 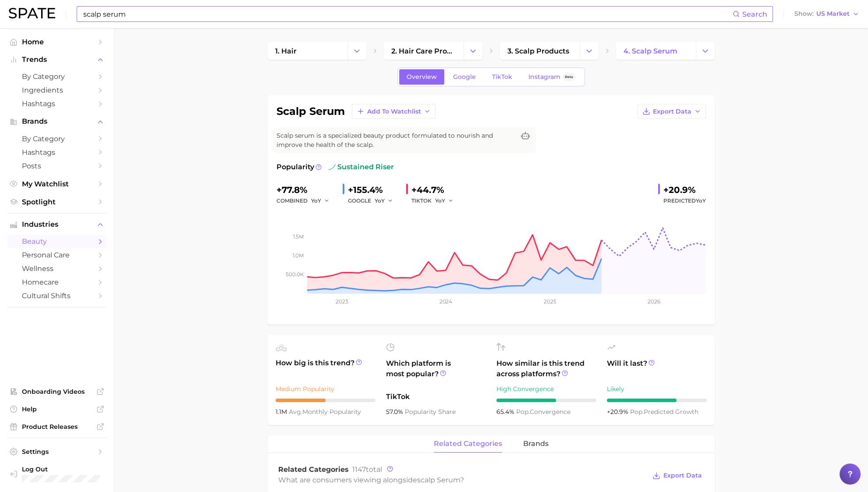 I want to click on span: brands, so click(x=536, y=443).